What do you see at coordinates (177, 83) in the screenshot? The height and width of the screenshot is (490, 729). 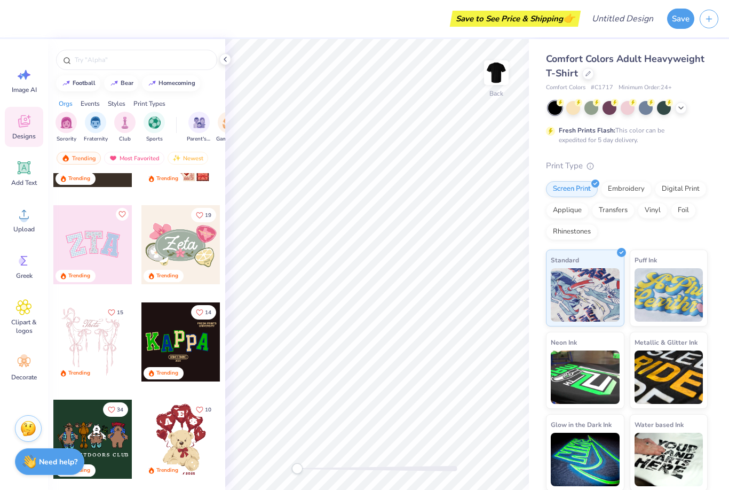 I see `div: homecoming` at bounding box center [177, 83].